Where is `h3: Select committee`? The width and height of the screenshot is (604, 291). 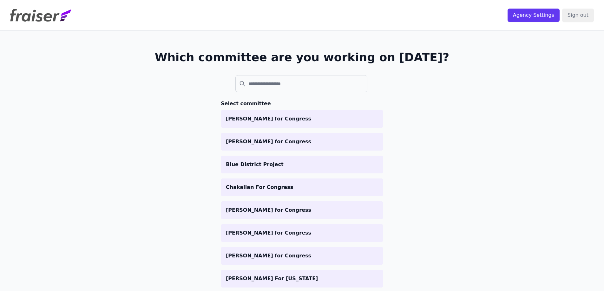 h3: Select committee is located at coordinates (302, 104).